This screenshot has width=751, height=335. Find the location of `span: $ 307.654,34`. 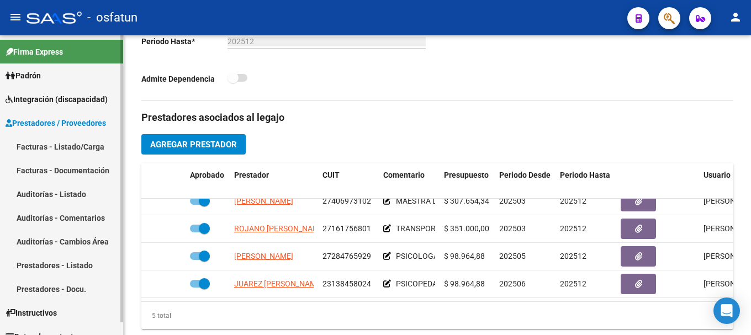

span: $ 307.654,34 is located at coordinates (466, 201).